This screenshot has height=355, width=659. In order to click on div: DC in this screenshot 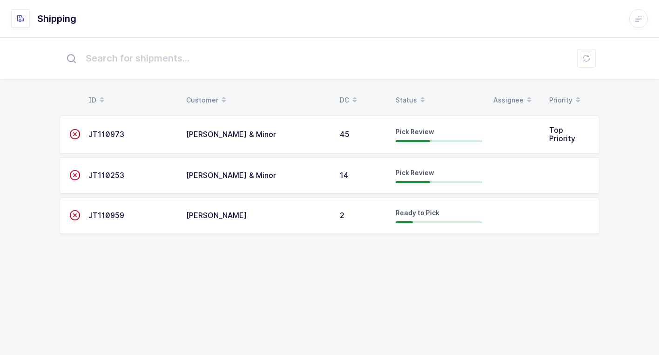, I will do `click(362, 100)`.